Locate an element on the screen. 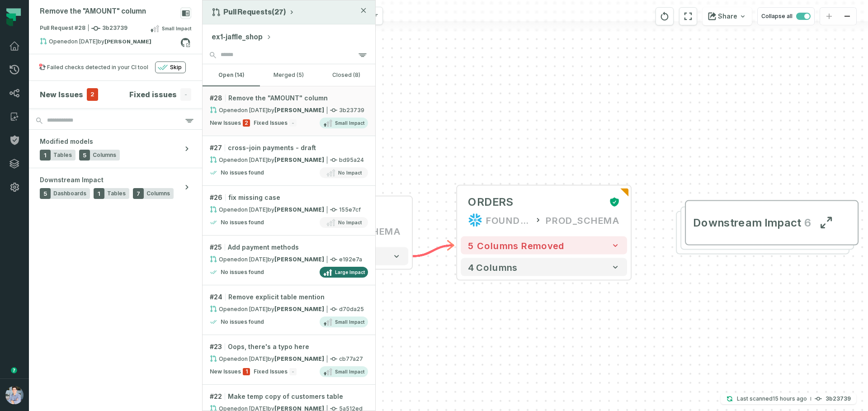 The height and width of the screenshot is (411, 868). strong: Barak Fargoun (fargoun) is located at coordinates (299, 110).